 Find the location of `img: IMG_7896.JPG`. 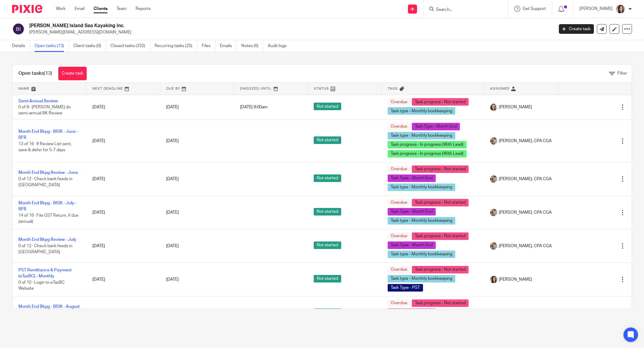

img: IMG_7896.JPG is located at coordinates (494, 107).